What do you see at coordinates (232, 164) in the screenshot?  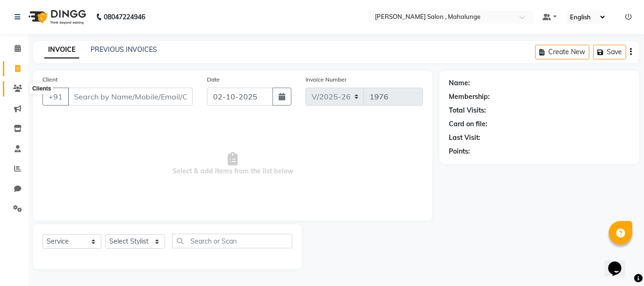 I see `span: Select & add items from the list below` at bounding box center [232, 164].